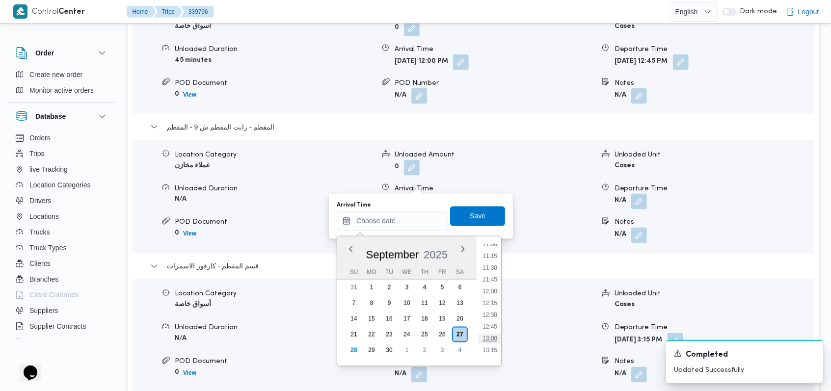 This screenshot has width=831, height=391. What do you see at coordinates (389, 303) in the screenshot?
I see `div: day-9` at bounding box center [389, 303].